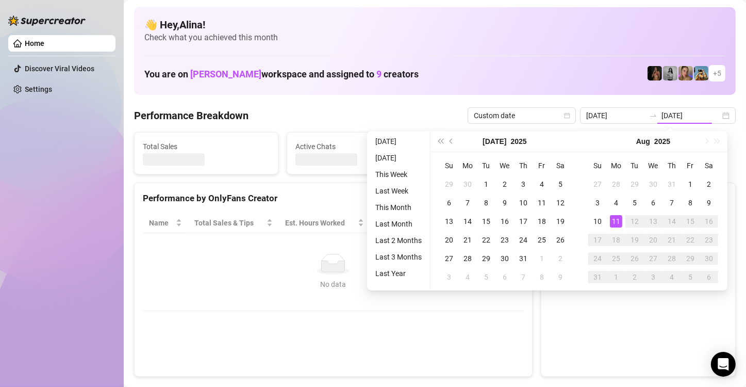 The image size is (746, 387). Describe the element at coordinates (567, 115) in the screenshot. I see `span: calendar` at that location.